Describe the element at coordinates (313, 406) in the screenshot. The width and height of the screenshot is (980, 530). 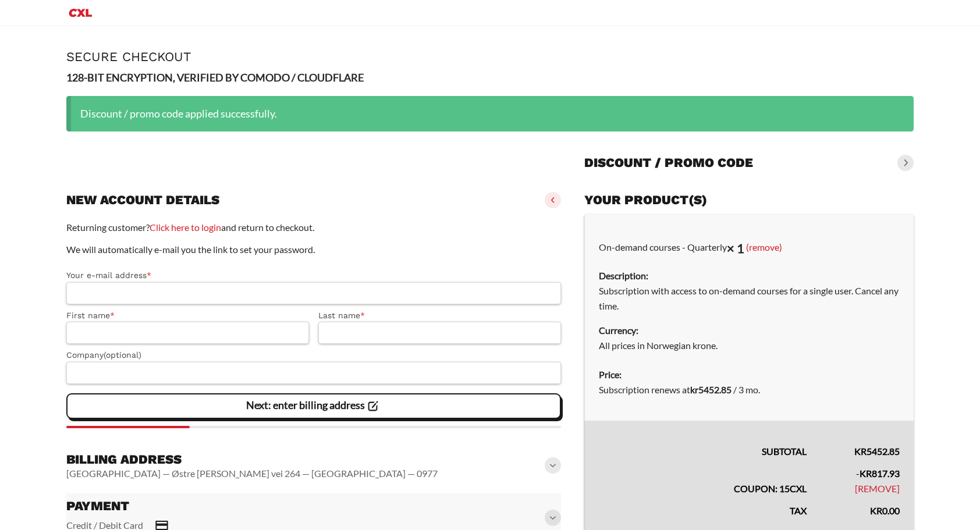
I see `vaadin-button: Next: enter billing address` at that location.